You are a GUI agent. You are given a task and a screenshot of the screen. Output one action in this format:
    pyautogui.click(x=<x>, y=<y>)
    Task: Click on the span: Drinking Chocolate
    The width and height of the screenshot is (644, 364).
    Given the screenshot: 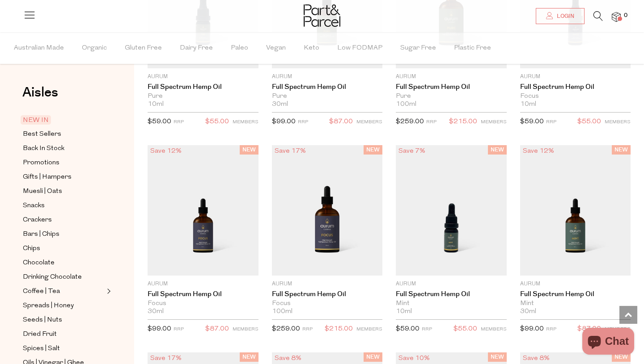 What is the action you would take?
    pyautogui.click(x=52, y=277)
    